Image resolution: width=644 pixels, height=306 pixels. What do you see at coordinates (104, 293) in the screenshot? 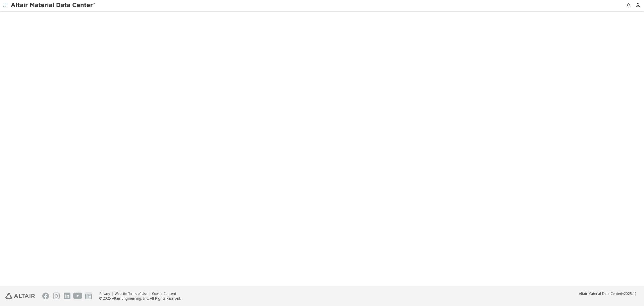
I see `a: Privacy` at bounding box center [104, 293].